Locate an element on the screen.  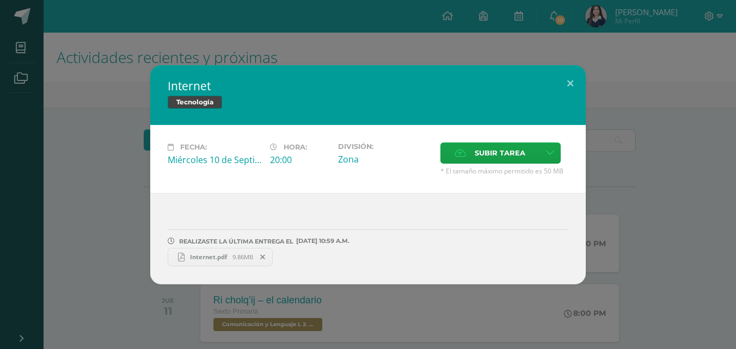
span: * El tamaño máximo permitido es 50 MB is located at coordinates (504, 171).